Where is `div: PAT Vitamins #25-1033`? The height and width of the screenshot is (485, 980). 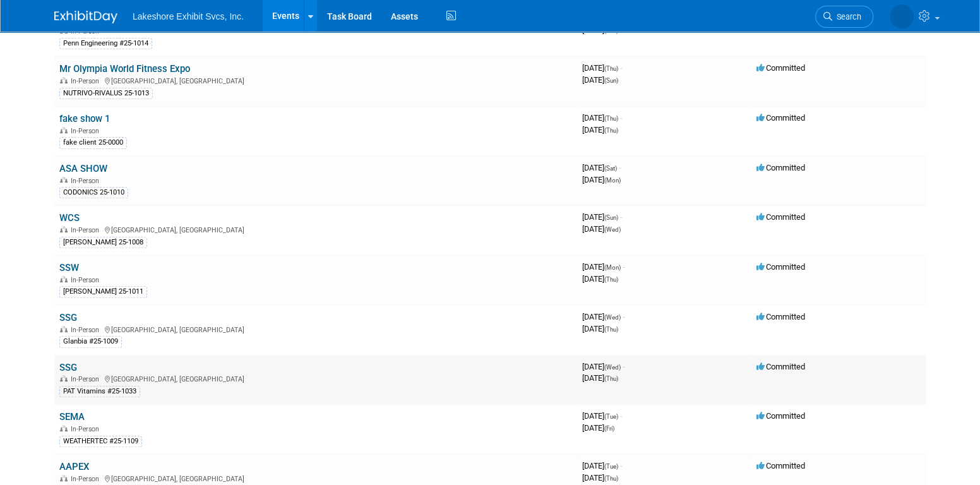 div: PAT Vitamins #25-1033 is located at coordinates (100, 392).